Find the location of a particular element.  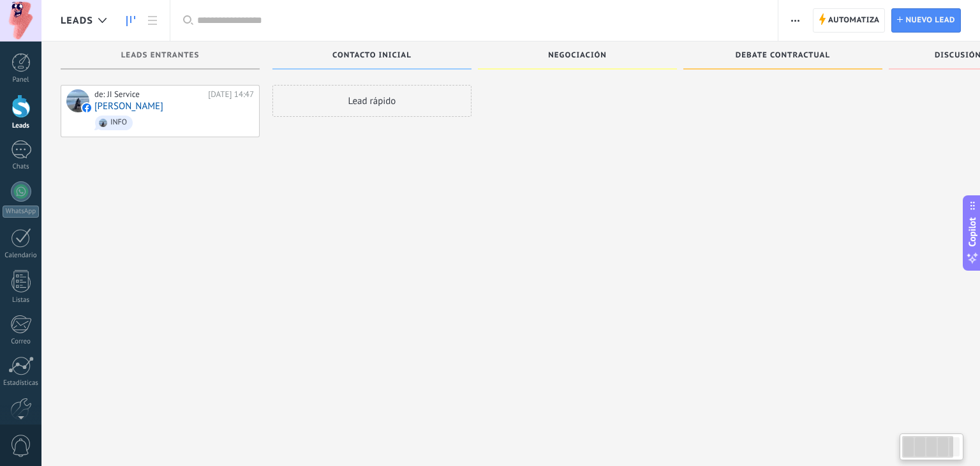

span: Leads Entrantes is located at coordinates (160, 55).